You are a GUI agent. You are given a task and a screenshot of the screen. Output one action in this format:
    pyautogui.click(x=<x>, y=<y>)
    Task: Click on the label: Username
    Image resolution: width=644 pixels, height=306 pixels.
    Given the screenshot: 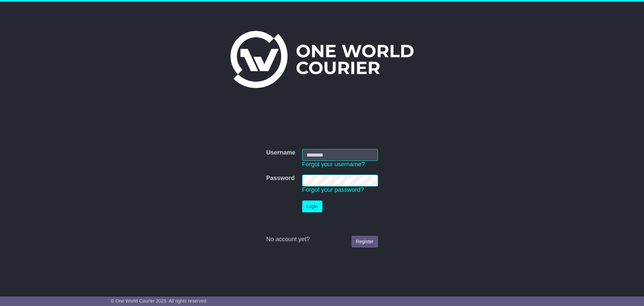 What is the action you would take?
    pyautogui.click(x=281, y=153)
    